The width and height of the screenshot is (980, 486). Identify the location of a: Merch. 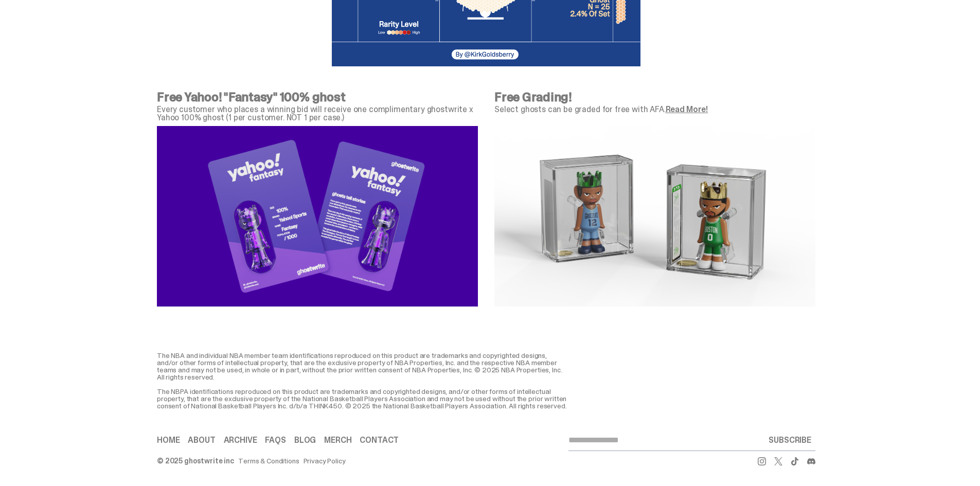
(338, 441).